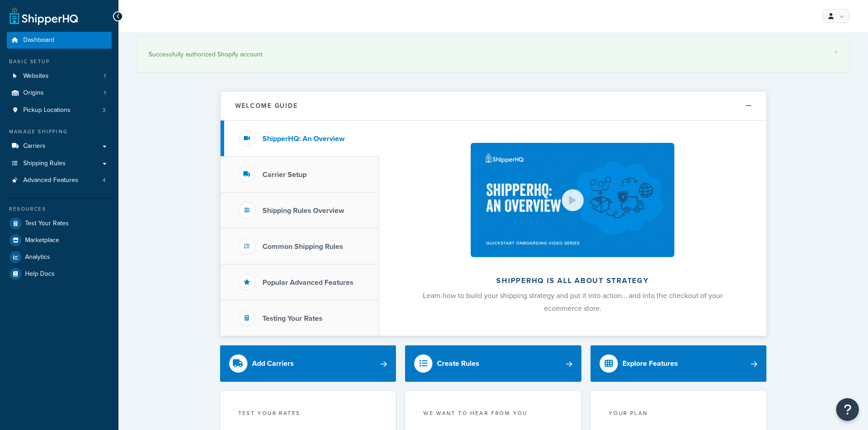 The image size is (868, 430). I want to click on li: Test Your Rates, so click(60, 223).